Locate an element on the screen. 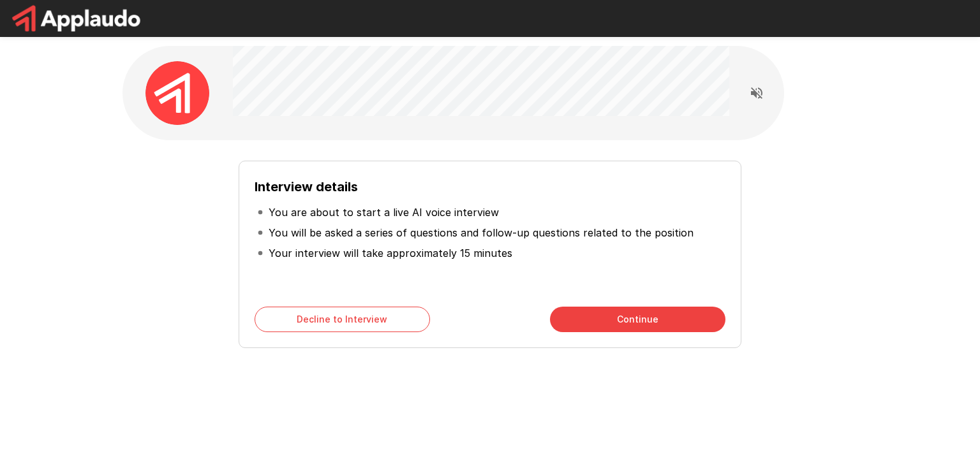 This screenshot has height=473, width=980. img: applaudo_avatar.png is located at coordinates (178, 93).